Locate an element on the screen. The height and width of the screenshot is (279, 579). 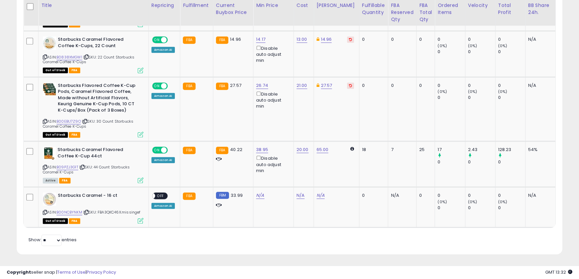
div: Total Profit is located at coordinates (510, 9).